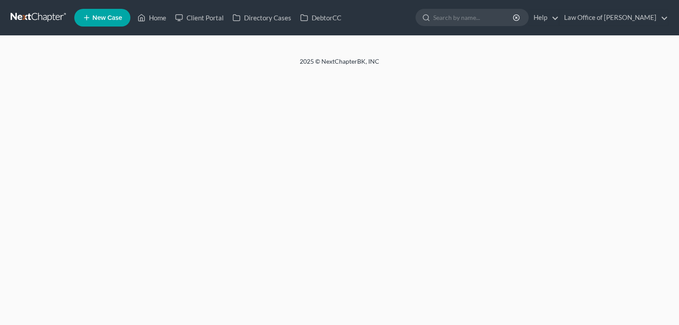  Describe the element at coordinates (544, 18) in the screenshot. I see `a: Help` at that location.